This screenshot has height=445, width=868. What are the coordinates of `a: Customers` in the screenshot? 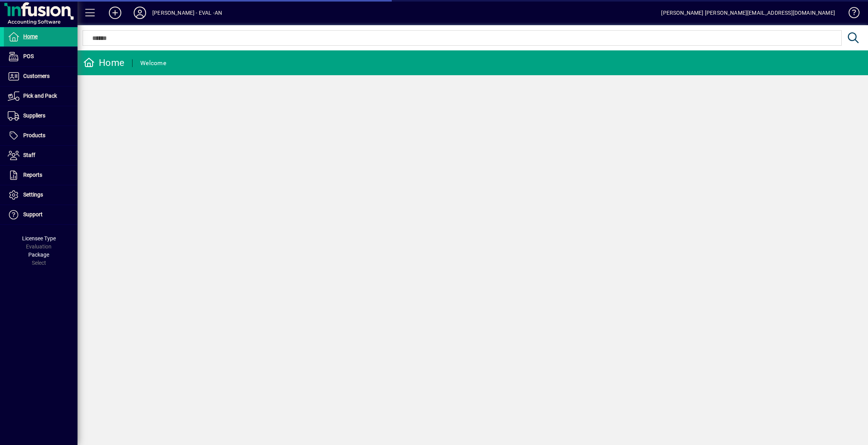 It's located at (41, 76).